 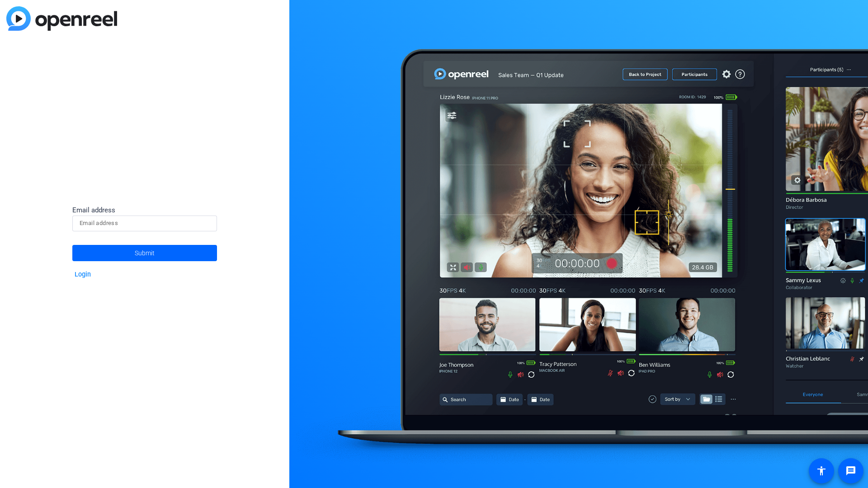 What do you see at coordinates (145, 253) in the screenshot?
I see `span: Submit` at bounding box center [145, 253].